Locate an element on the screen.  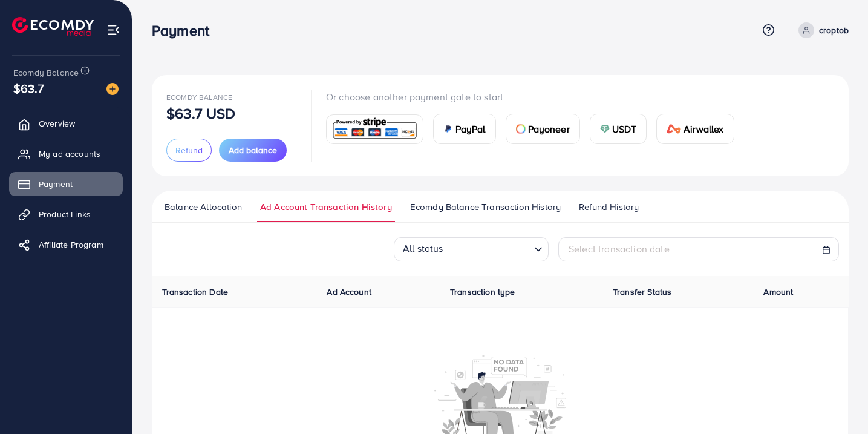
span: All status is located at coordinates (423, 248).